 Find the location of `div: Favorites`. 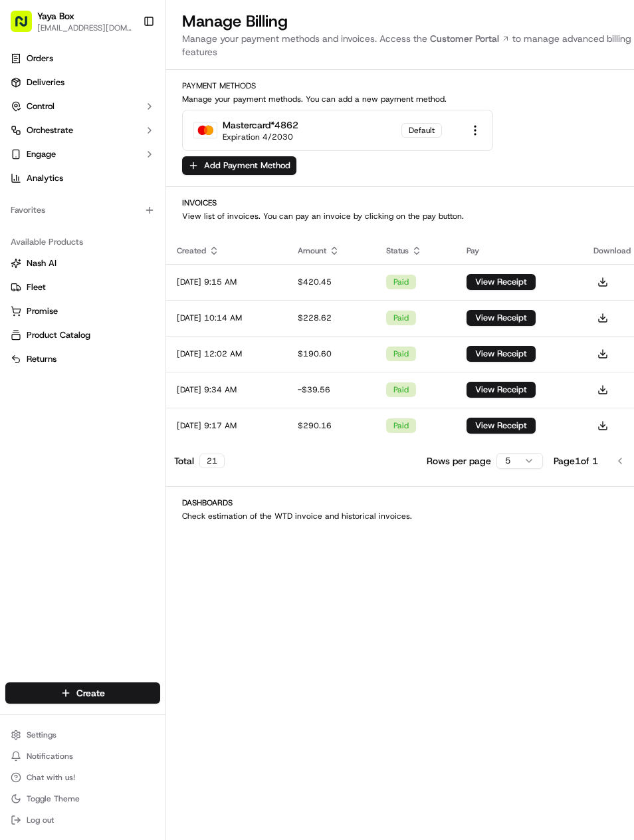

div: Favorites is located at coordinates (83, 210).